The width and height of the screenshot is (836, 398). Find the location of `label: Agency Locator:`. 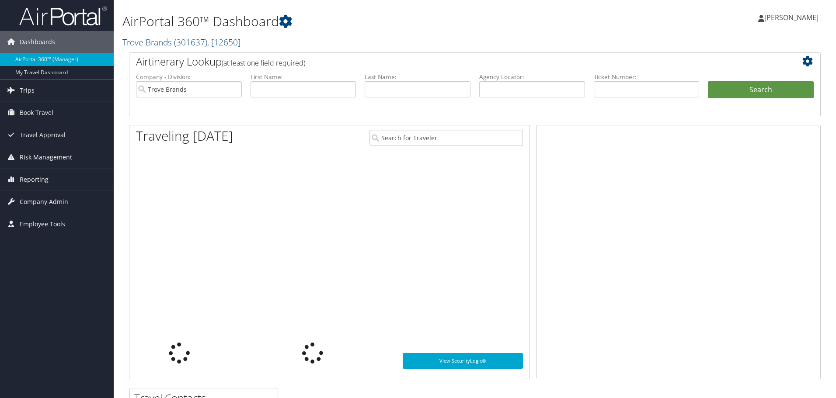

label: Agency Locator: is located at coordinates (532, 77).